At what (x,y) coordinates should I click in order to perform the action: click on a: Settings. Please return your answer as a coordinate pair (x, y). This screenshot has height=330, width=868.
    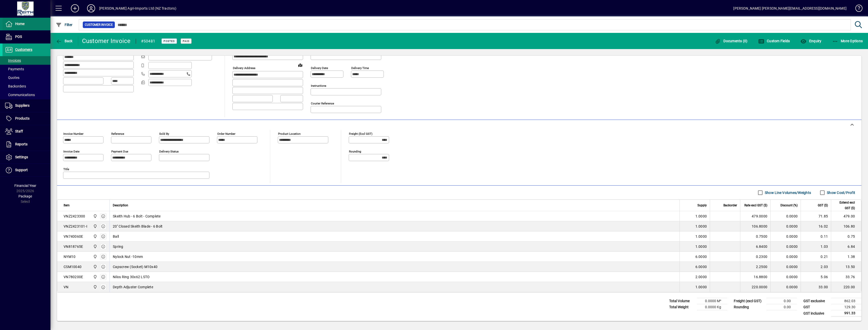
    Looking at the image, I should click on (26, 157).